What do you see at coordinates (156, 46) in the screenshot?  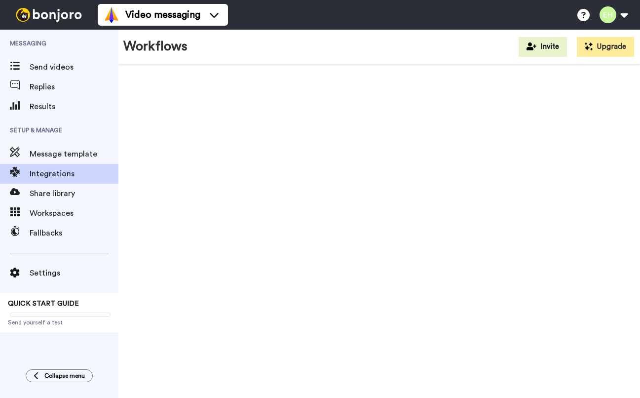 I see `h1: Workflows` at bounding box center [156, 46].